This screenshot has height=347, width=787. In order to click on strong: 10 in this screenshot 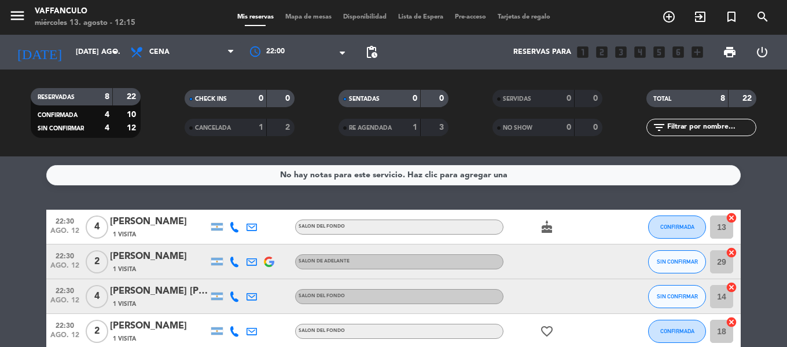, I will do `click(133, 115)`.